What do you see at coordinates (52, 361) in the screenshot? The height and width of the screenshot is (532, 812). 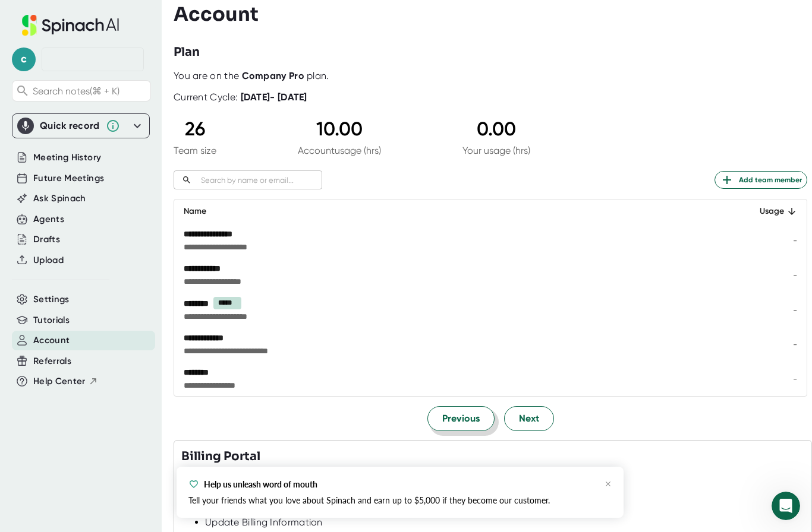 I see `button: Referrals` at bounding box center [52, 361].